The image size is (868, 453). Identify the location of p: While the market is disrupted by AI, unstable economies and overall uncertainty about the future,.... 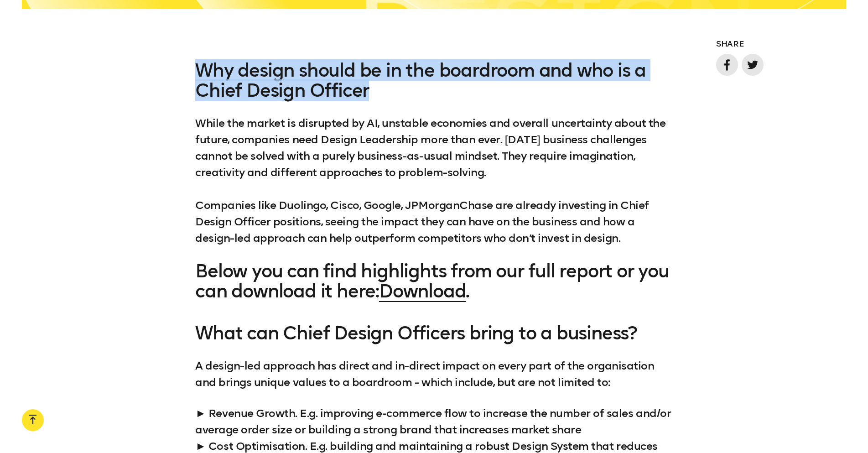
(434, 180).